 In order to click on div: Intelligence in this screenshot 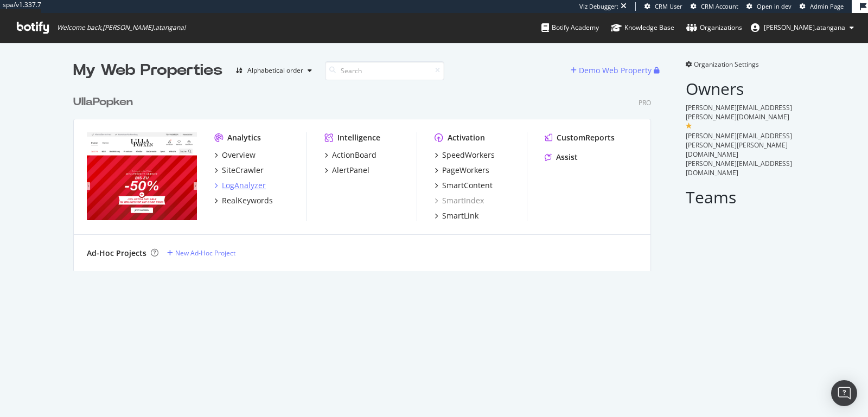, I will do `click(359, 138)`.